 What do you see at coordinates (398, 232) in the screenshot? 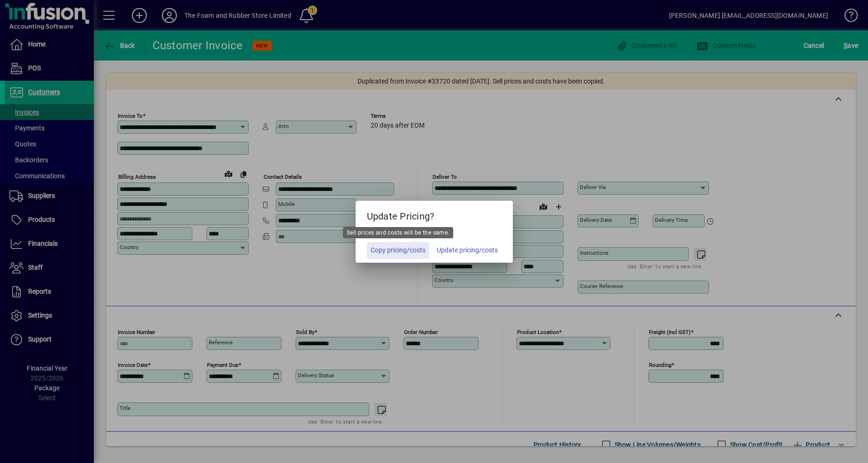
I see `div: Sell prices and costs will be the same.` at bounding box center [398, 232].